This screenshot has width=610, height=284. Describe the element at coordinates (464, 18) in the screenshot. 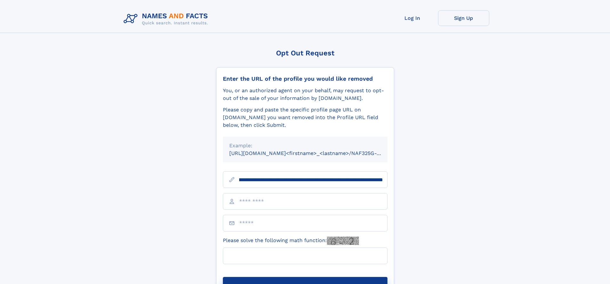

I see `a: Sign Up` at that location.